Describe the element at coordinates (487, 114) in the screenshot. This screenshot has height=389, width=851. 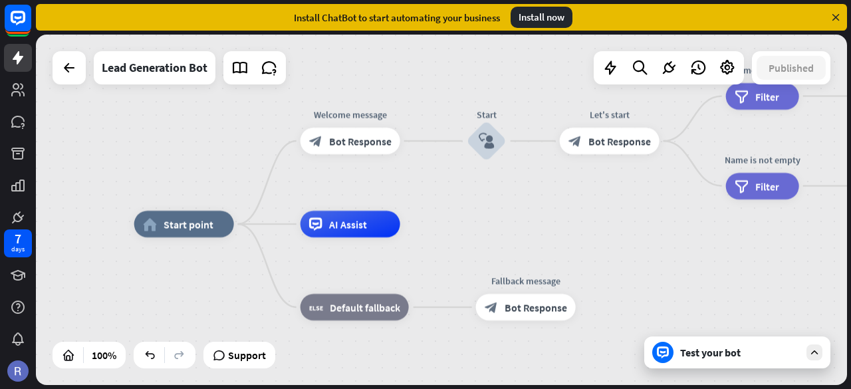
I see `div: Start` at that location.